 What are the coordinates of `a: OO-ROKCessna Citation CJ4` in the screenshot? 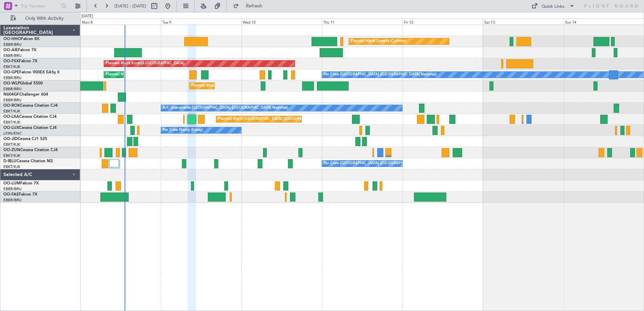 It's located at (31, 106).